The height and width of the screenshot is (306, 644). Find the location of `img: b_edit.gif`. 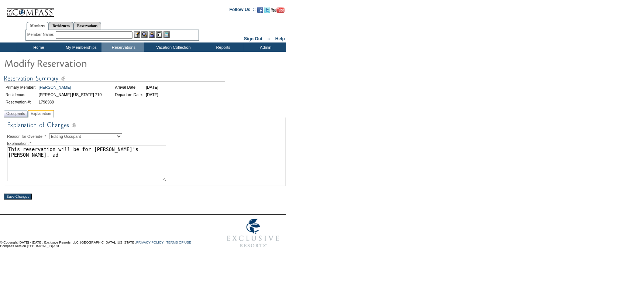

img: b_edit.gif is located at coordinates (137, 35).